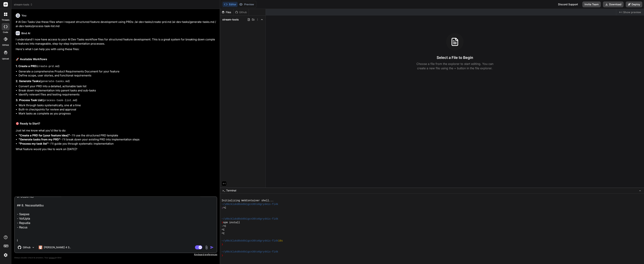 The image size is (644, 264). I want to click on strong: 2. Generate Tasks, so click(28, 81).